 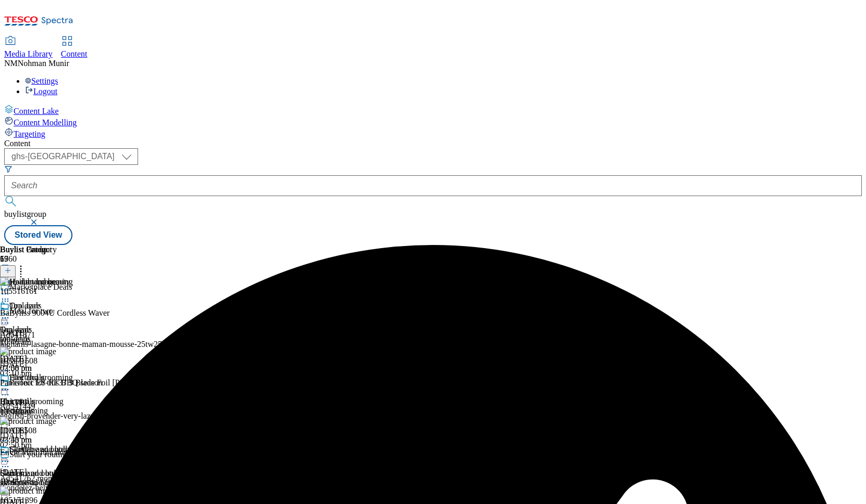 What do you see at coordinates (11, 63) in the screenshot?
I see `span: NM` at bounding box center [11, 63].